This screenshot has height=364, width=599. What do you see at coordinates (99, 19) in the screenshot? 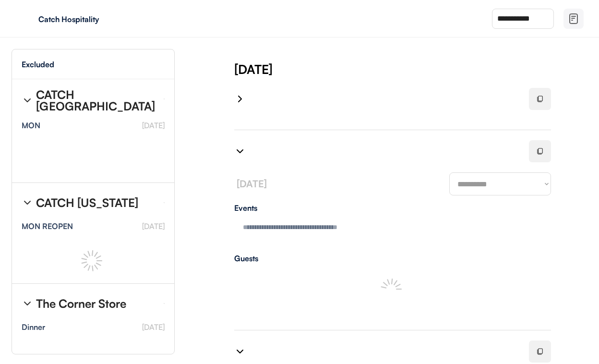
I see `div: Catch Hospitality` at bounding box center [99, 19].